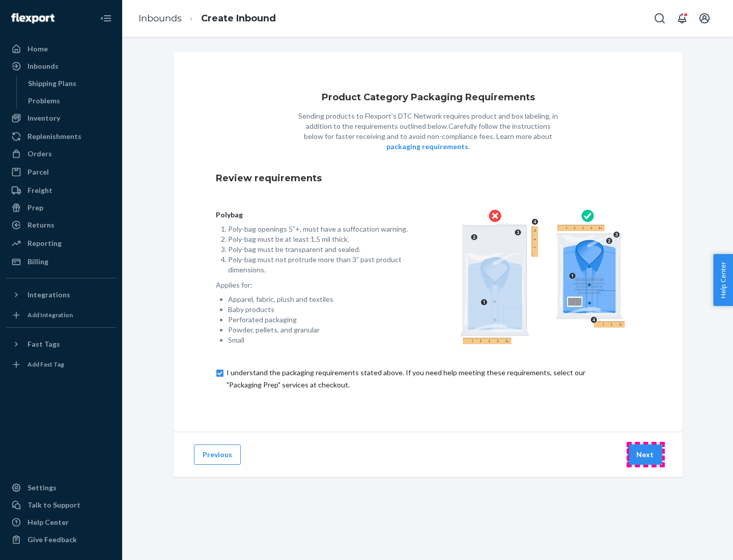 This screenshot has width=733, height=560. What do you see at coordinates (61, 244) in the screenshot?
I see `a: Reporting` at bounding box center [61, 244].